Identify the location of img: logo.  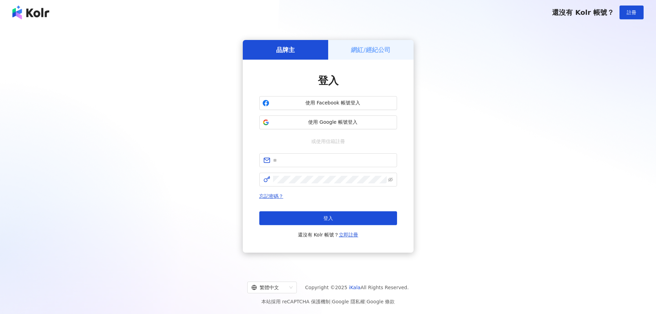
(31, 12).